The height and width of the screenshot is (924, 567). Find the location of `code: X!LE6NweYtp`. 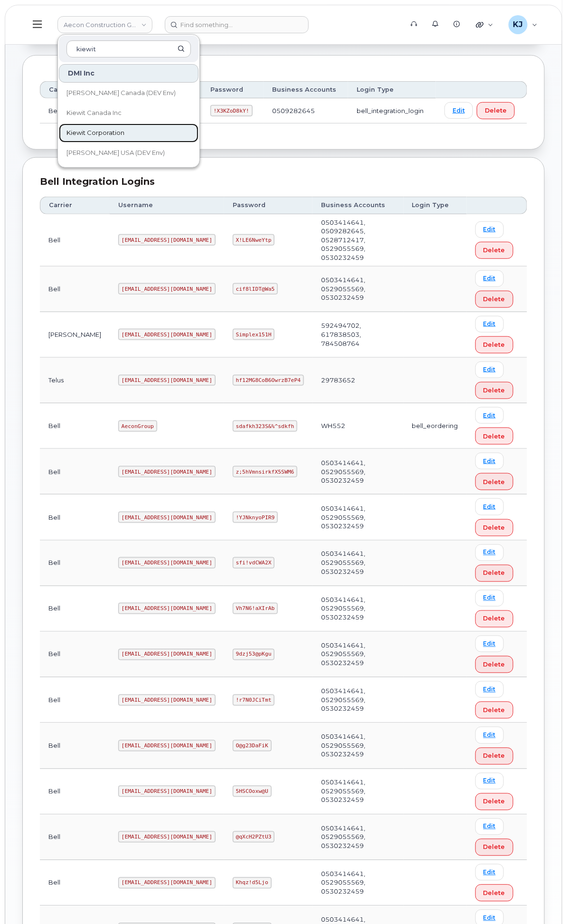

code: X!LE6NweYtp is located at coordinates (254, 240).